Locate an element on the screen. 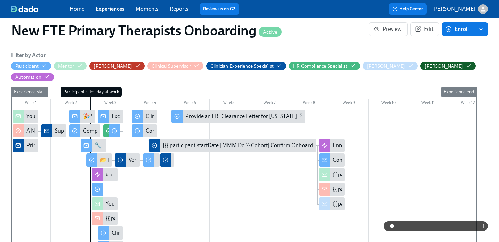  a: Edit is located at coordinates (424, 29).